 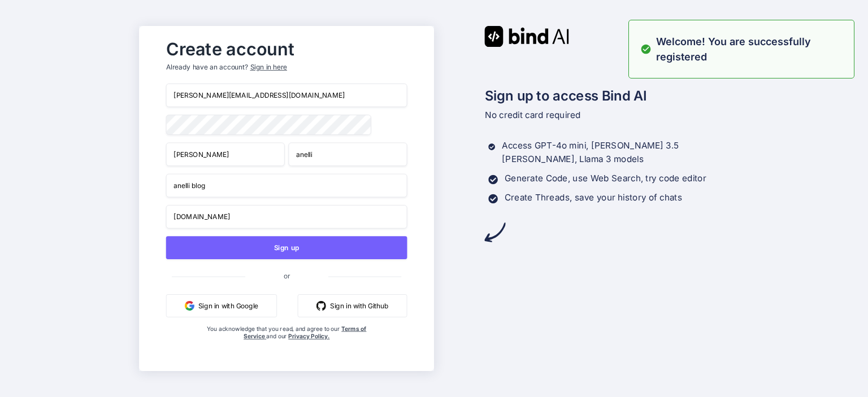 I want to click on h2: Create account, so click(x=286, y=48).